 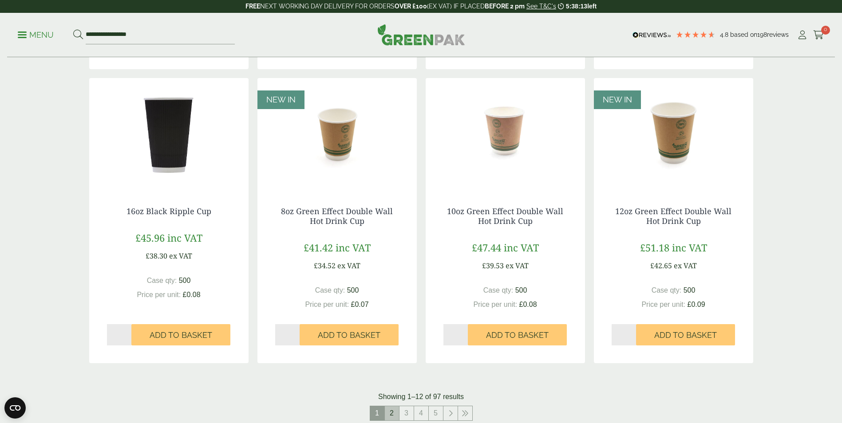 I want to click on span: £0.07, so click(x=360, y=304).